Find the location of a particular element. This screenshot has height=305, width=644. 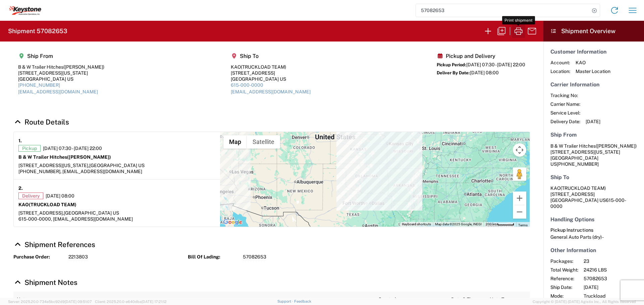

button: Keyboard shortcuts is located at coordinates (417, 225).